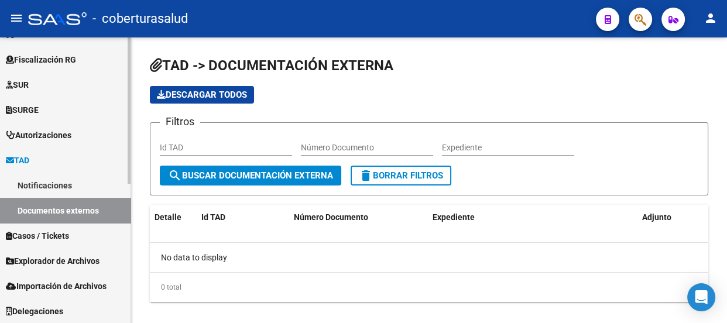 This screenshot has width=727, height=323. Describe the element at coordinates (271, 66) in the screenshot. I see `span: TAD -> DOCUMENTACIÓN EXTERNA` at that location.